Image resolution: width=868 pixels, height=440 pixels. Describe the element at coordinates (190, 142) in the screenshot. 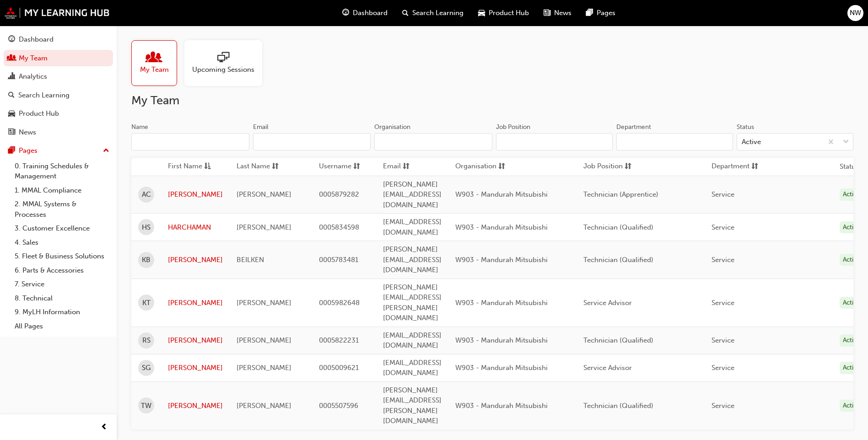

I see `input: Name` at that location.